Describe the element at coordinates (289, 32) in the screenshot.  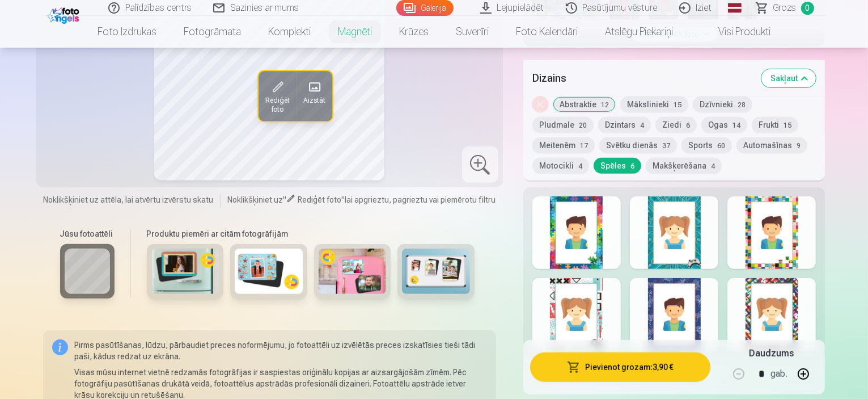
I see `a: Komplekti` at that location.